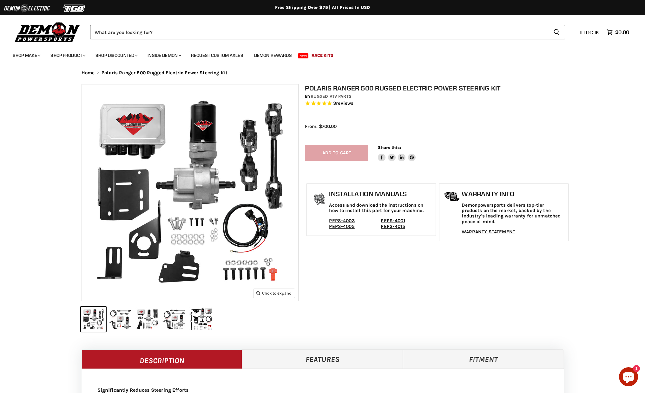 Image resolution: width=645 pixels, height=393 pixels. What do you see at coordinates (556, 32) in the screenshot?
I see `button: Search` at bounding box center [556, 32].